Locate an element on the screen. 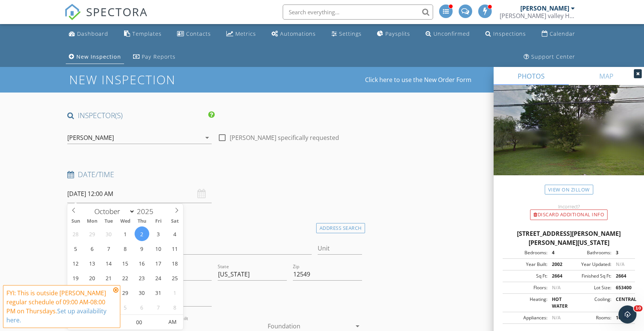  span: October 11, 2025 is located at coordinates (175, 248).